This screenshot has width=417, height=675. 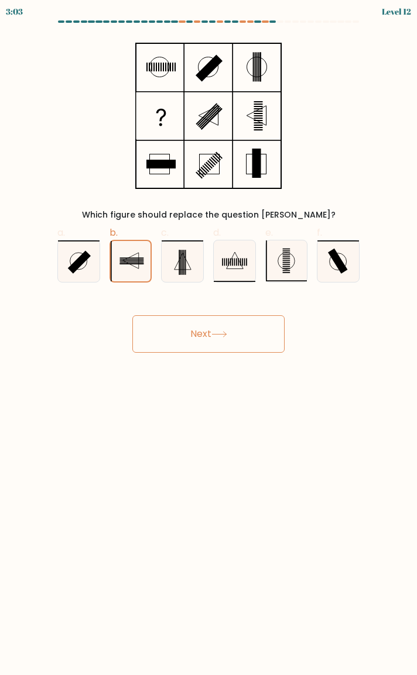 What do you see at coordinates (164, 232) in the screenshot?
I see `span: c.` at bounding box center [164, 232].